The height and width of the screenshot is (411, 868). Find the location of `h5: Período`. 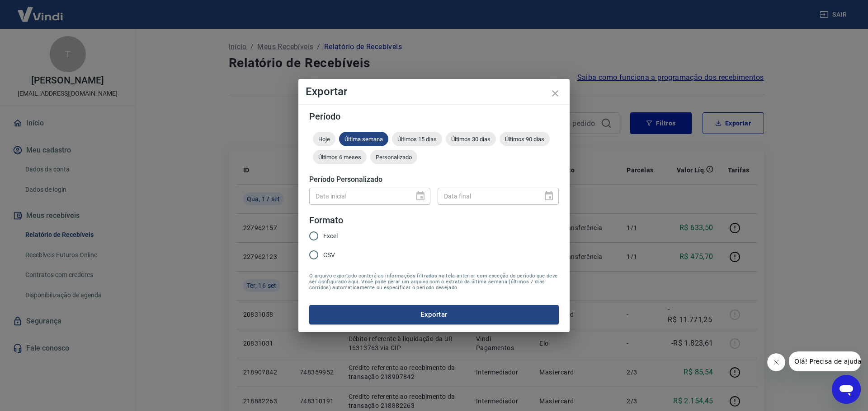

h5: Período is located at coordinates (434, 116).